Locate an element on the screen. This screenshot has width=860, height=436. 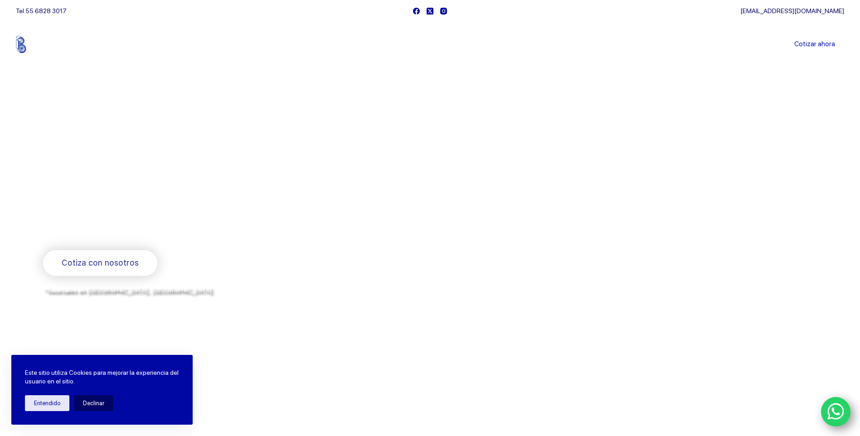
p: Este sitio utiliza Cookies para mejorar la experiencia del usuario en el sitio. is located at coordinates (102, 377).